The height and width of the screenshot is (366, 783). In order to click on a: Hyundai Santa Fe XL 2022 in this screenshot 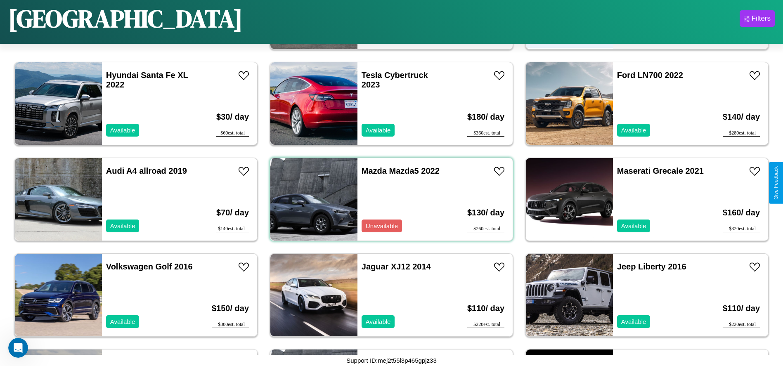, I will do `click(147, 80)`.